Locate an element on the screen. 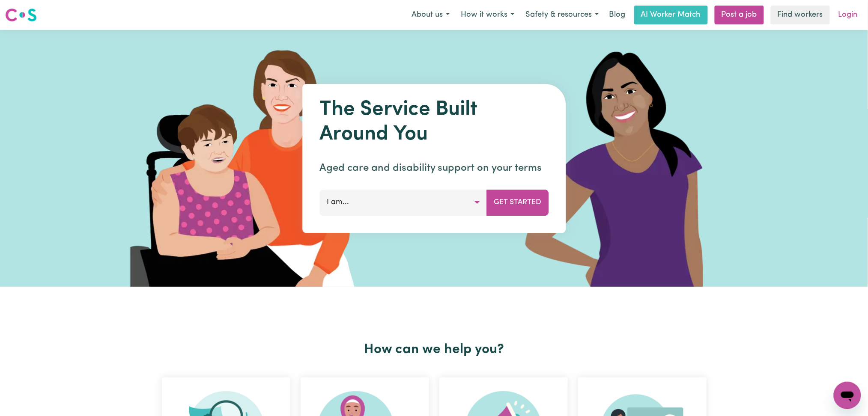 This screenshot has height=416, width=868. img: Careseekers logo is located at coordinates (21, 15).